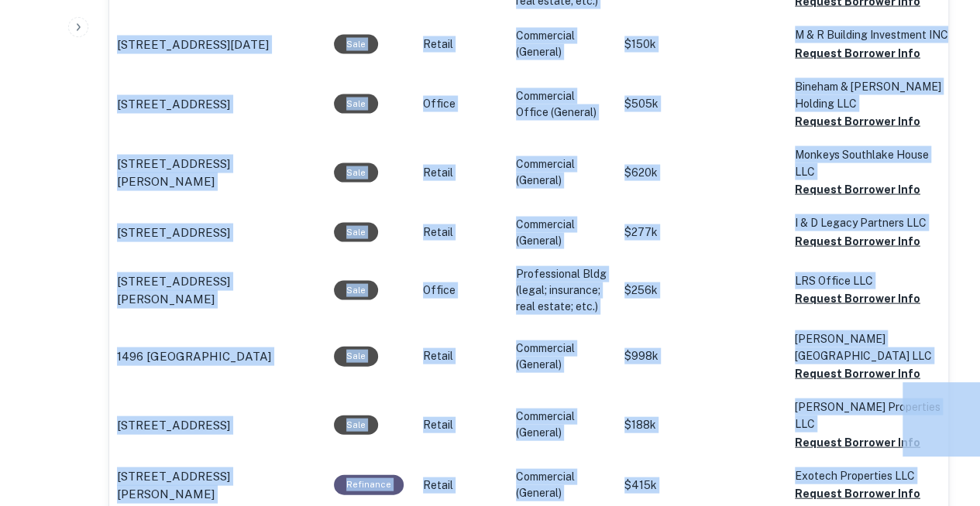  What do you see at coordinates (872, 163) in the screenshot?
I see `p: Monkeys Southlake House LLC` at bounding box center [872, 163].